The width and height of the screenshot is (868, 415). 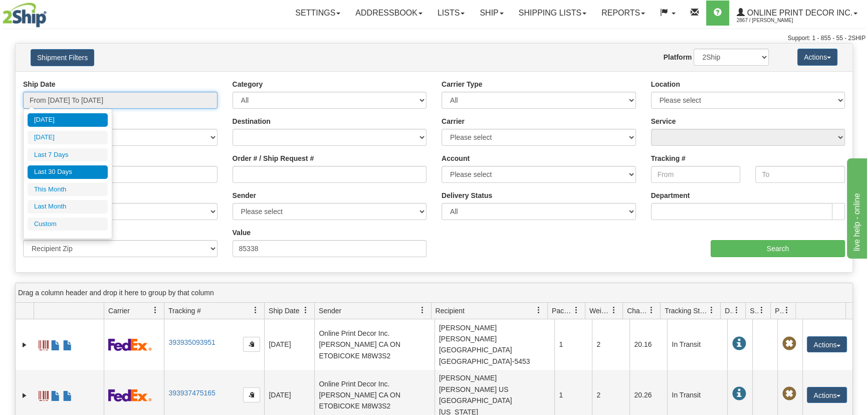 I want to click on div: Support: 1 - 855 - 55 - 2SHIP, so click(x=434, y=38).